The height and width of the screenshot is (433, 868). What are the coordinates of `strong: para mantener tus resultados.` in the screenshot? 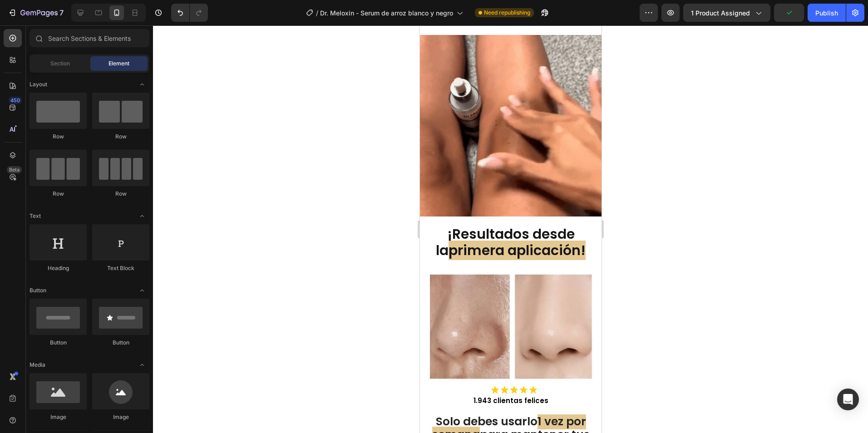 It's located at (114, 416).